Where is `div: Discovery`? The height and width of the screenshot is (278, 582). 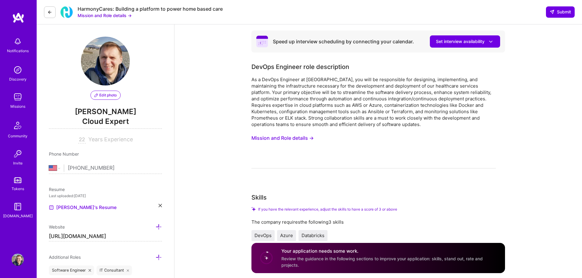
div: Discovery is located at coordinates (18, 79).